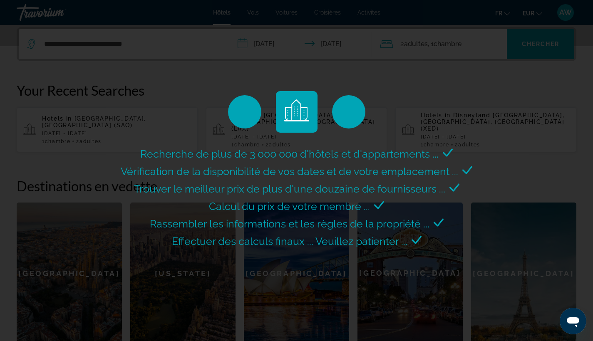 This screenshot has height=341, width=593. What do you see at coordinates (289, 189) in the screenshot?
I see `span: Trouver le meilleur prix de plus d'une douzaine de fournisseurs ...` at bounding box center [289, 189].